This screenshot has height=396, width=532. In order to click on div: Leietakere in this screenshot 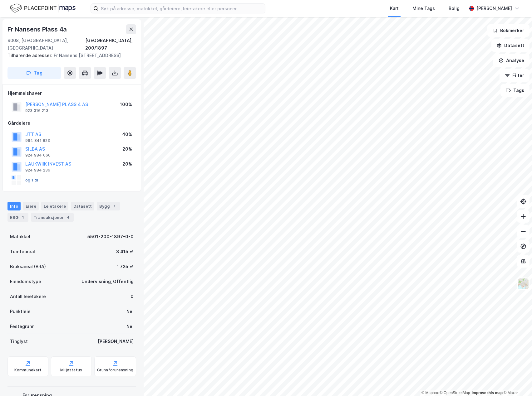, I will do `click(54, 206)`.